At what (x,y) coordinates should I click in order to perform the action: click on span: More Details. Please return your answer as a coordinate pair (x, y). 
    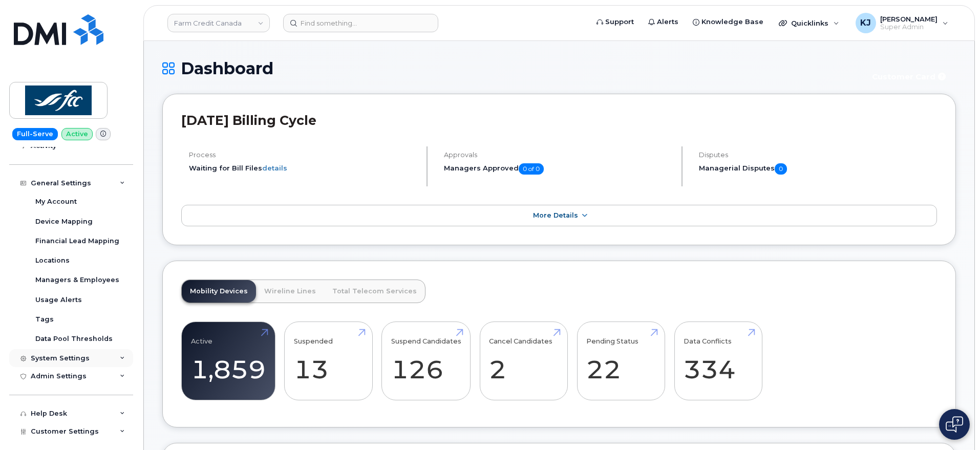
    Looking at the image, I should click on (555, 214).